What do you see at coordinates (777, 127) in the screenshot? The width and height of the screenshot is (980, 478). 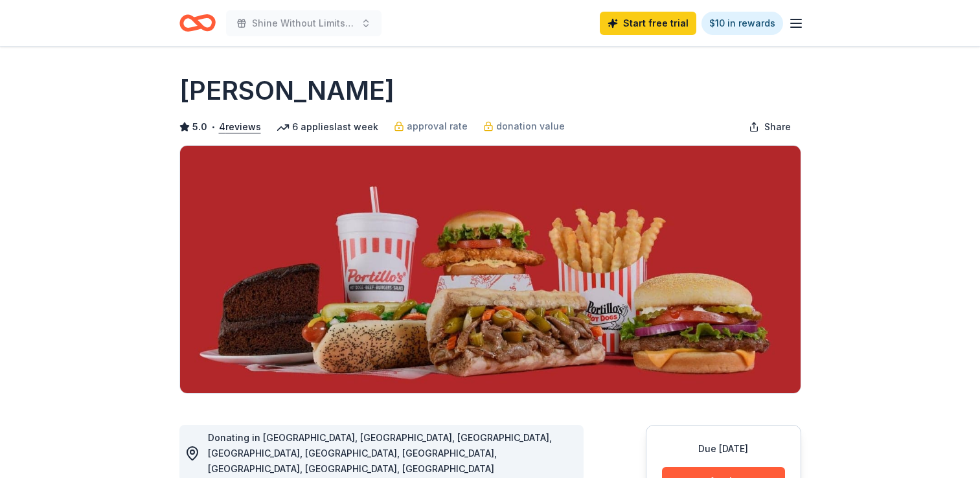 I see `span: Share` at bounding box center [777, 127].